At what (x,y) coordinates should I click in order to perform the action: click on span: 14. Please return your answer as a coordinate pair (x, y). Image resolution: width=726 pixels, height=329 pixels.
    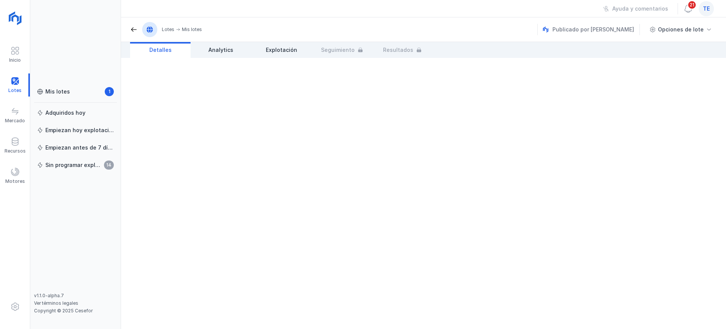
    Looking at the image, I should click on (109, 165).